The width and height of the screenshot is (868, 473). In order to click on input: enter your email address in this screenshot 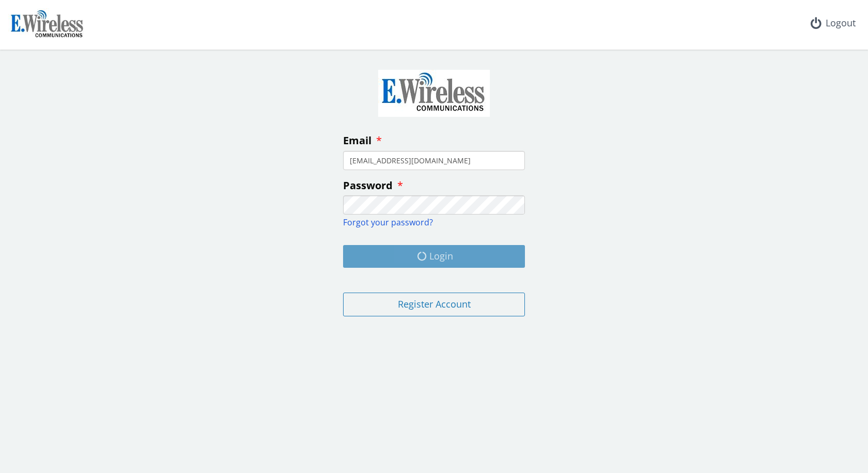, I will do `click(434, 160)`.